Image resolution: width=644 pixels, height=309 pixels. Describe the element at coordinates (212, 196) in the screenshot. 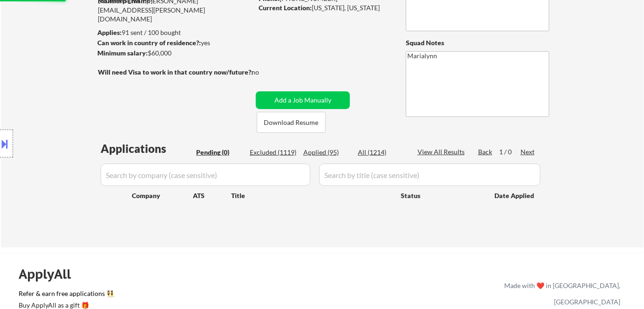

I see `div: ATS` at that location.